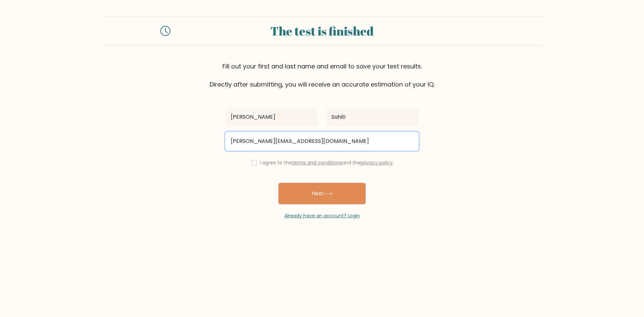  I want to click on a: terms and conditions, so click(317, 163).